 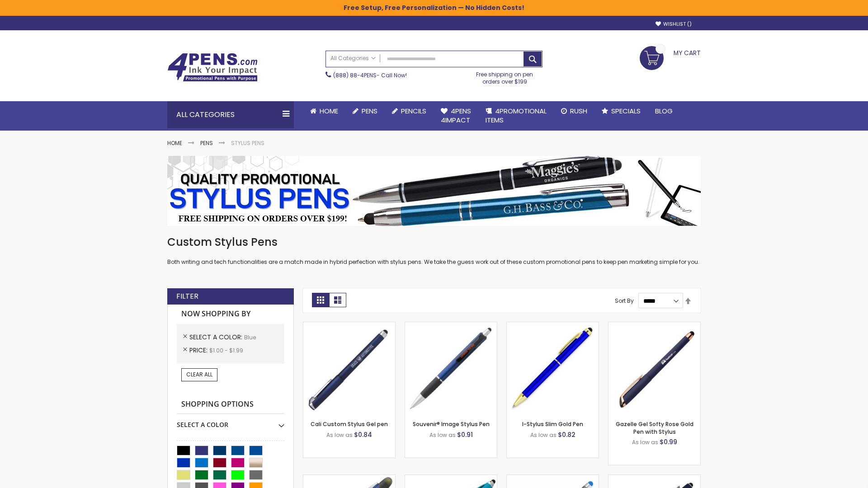 What do you see at coordinates (516, 116) in the screenshot?
I see `span: 4PROMOTIONAL ITEMS` at bounding box center [516, 116].